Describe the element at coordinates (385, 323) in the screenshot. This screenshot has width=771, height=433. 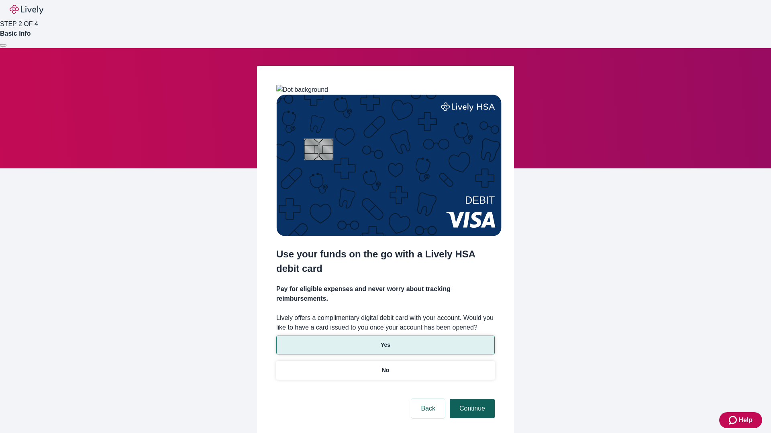
I see `label: Lively offers a complimentary digital debit card with your account. Would you like to have a card...` at that location.